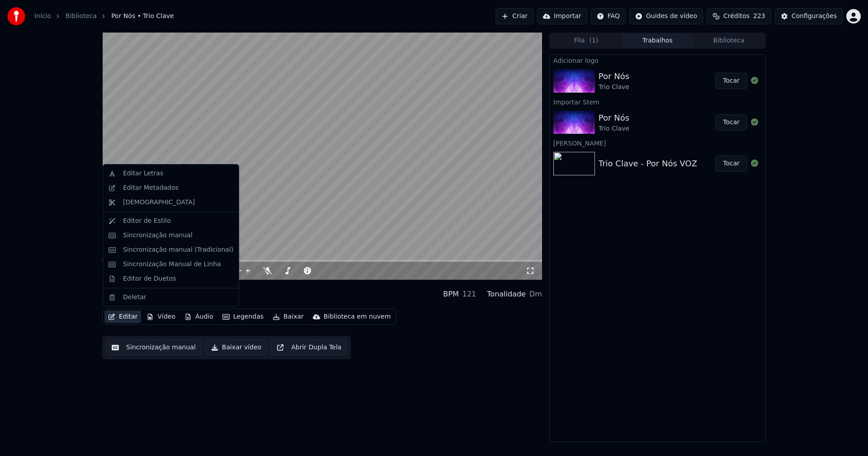 The image size is (868, 456). I want to click on div: Biblioteca em nuvem, so click(357, 317).